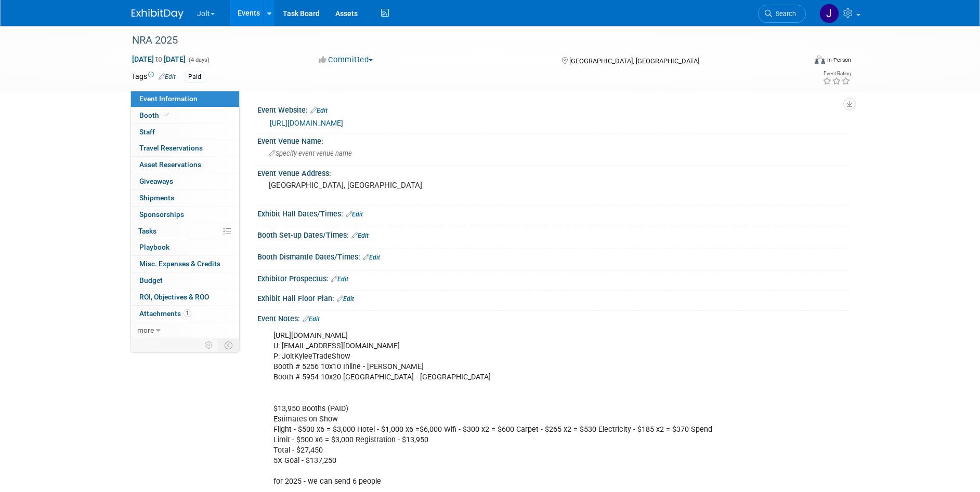 Image resolution: width=980 pixels, height=492 pixels. I want to click on a: more, so click(185, 330).